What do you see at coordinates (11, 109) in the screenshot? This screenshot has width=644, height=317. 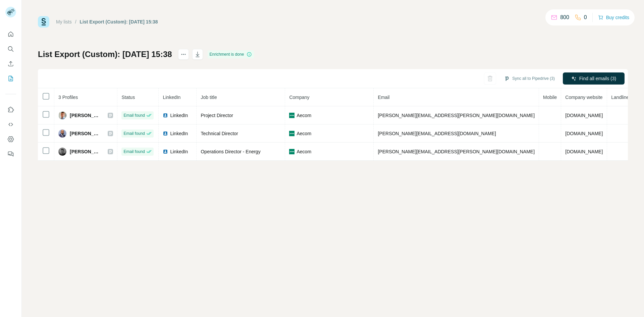 I see `button: Use Surfe on LinkedIn` at bounding box center [11, 109].